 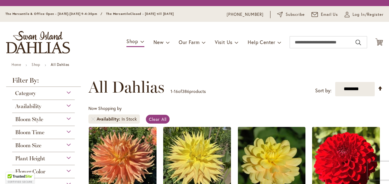 What do you see at coordinates (189, 42) in the screenshot?
I see `span: Our Farm` at bounding box center [189, 42].